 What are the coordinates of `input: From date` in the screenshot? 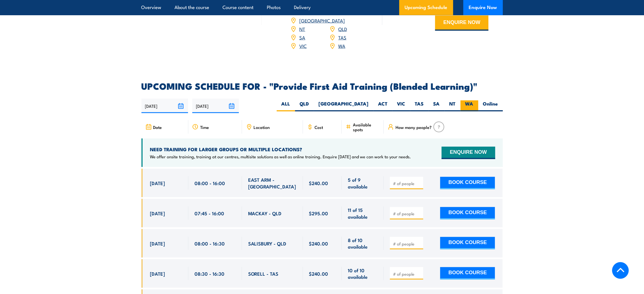 It's located at (165, 106).